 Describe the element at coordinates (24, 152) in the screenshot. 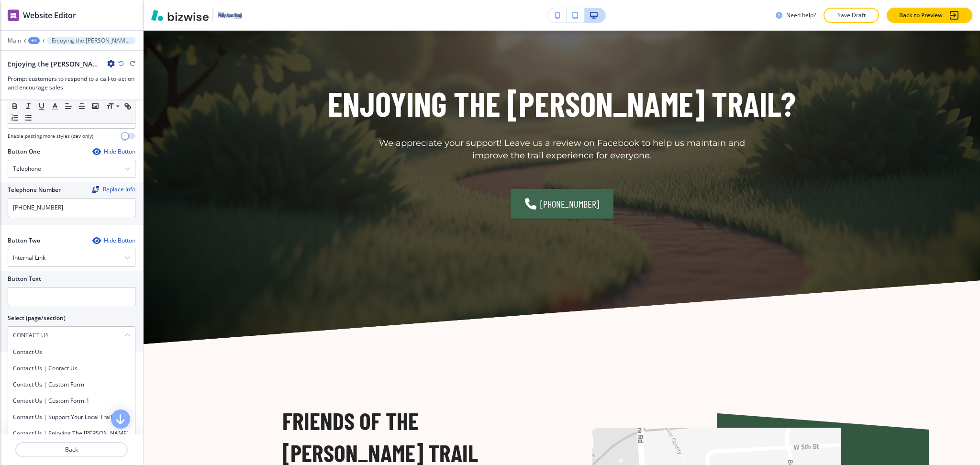

I see `h2: Button One` at that location.